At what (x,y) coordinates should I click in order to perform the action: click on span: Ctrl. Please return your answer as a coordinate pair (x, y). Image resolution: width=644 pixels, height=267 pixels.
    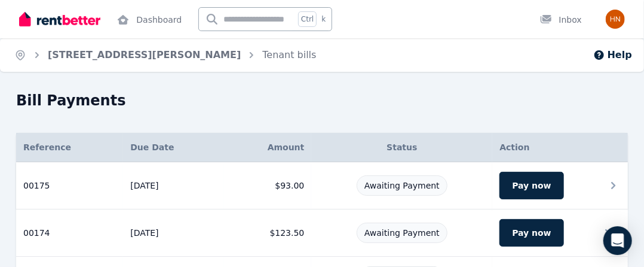
    Looking at the image, I should click on (307, 19).